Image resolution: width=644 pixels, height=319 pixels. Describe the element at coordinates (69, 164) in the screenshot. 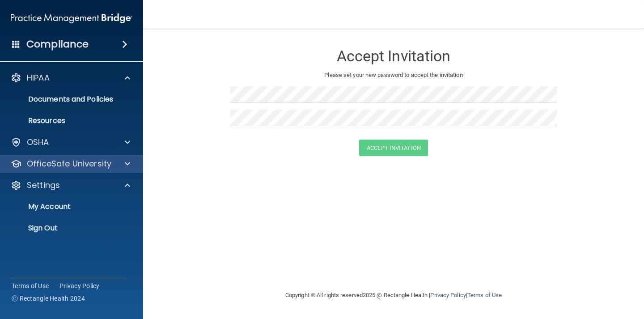

I see `p: OfficeSafe University` at that location.